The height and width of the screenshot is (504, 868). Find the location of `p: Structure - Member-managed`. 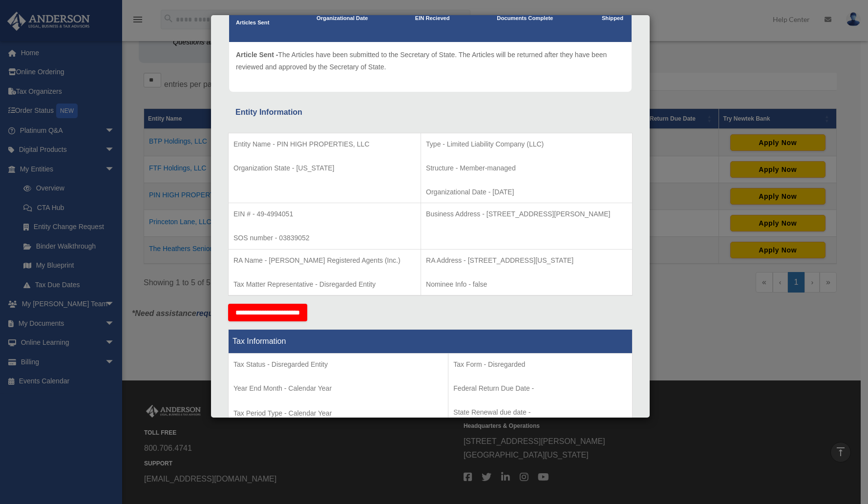

p: Structure - Member-managed is located at coordinates (527, 168).